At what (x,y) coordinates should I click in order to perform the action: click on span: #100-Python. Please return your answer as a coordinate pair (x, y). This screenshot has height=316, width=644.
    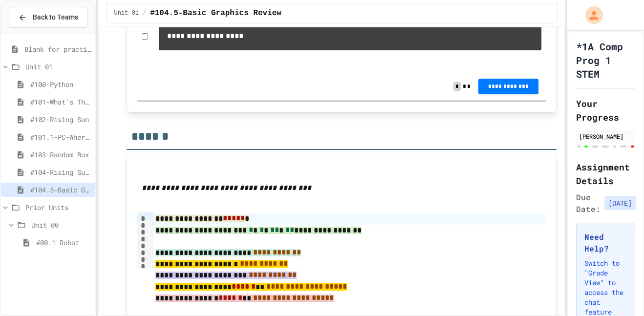
    Looking at the image, I should click on (61, 84).